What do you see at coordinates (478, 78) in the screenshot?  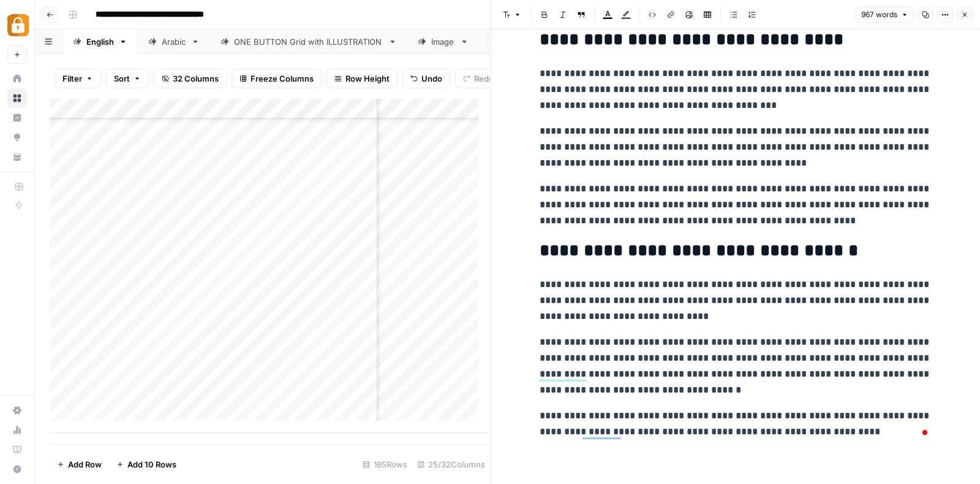 I see `button: Redo` at bounding box center [478, 78].